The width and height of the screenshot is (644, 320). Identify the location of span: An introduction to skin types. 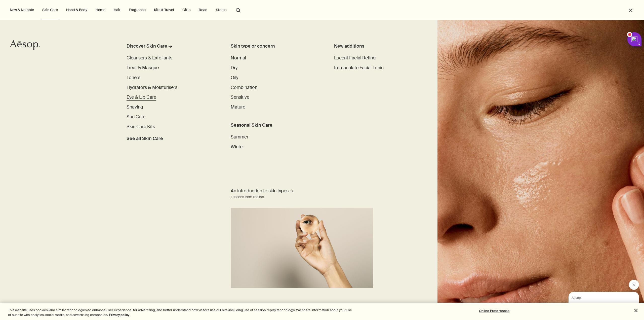
(260, 191).